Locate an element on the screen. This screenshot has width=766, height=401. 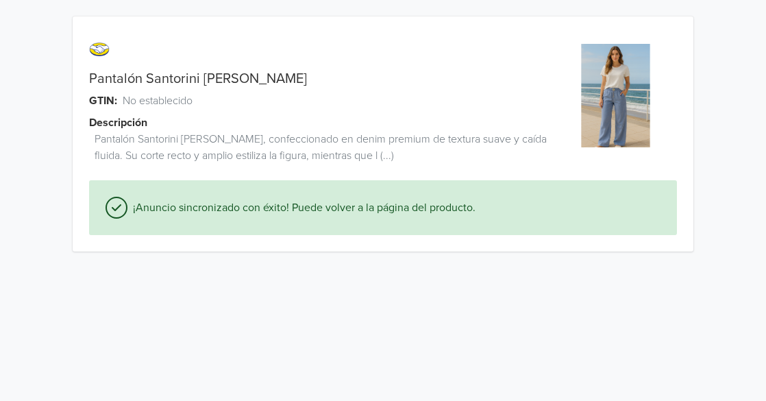
span: No establecido is located at coordinates (158, 101).